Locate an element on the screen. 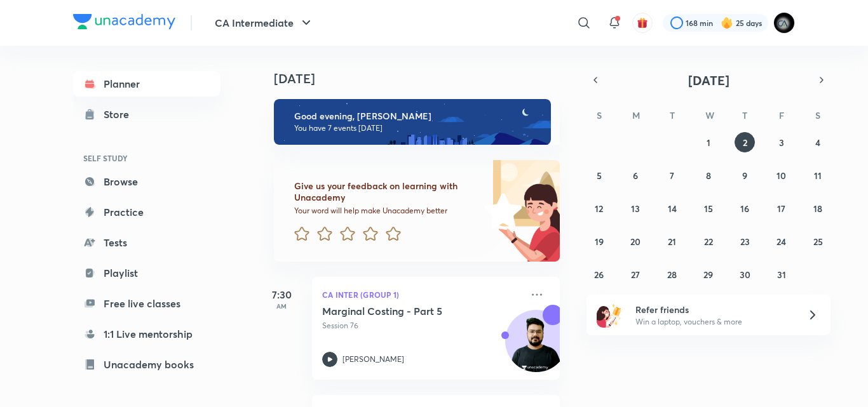 This screenshot has height=407, width=868. abbr: October 29, 2025 is located at coordinates (708, 274).